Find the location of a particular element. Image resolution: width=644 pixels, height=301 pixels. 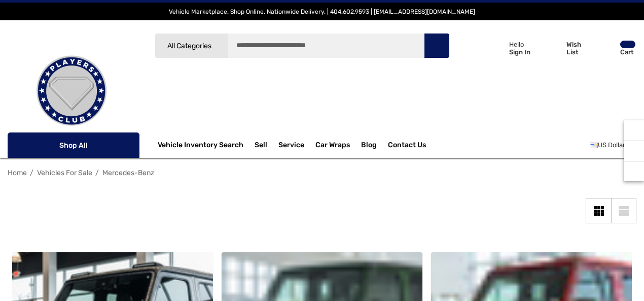

button: Search is located at coordinates (437, 46).